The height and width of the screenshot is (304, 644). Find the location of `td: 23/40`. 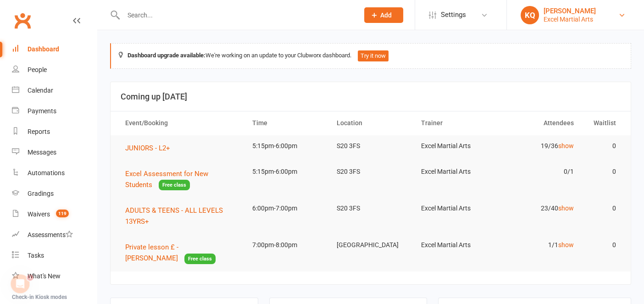

td: 23/40 is located at coordinates (540, 208).